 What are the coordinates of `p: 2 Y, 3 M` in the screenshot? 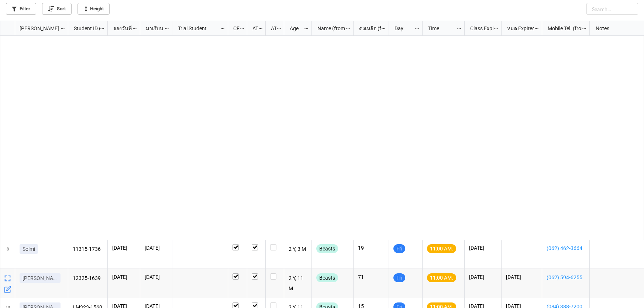 It's located at (298, 249).